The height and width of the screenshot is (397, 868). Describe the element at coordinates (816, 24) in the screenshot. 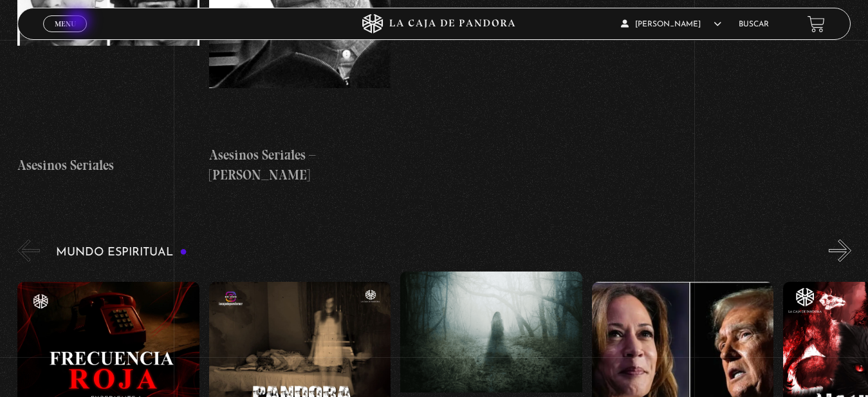

I see `a: View your shopping cart` at that location.